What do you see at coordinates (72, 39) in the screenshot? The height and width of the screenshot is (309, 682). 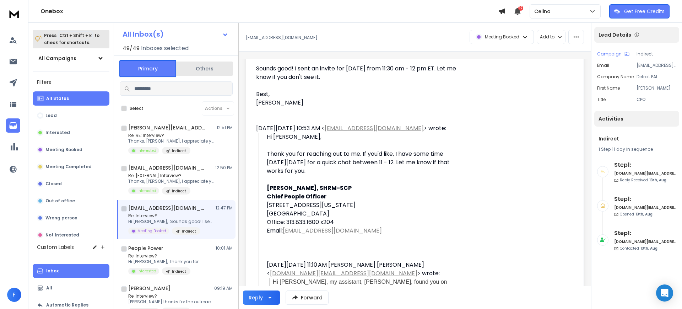 I see `p: Press to check for shortcuts.` at bounding box center [72, 39].